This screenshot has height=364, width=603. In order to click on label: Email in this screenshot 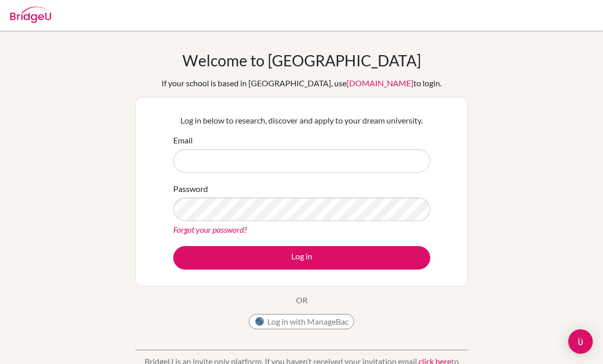, I will do `click(183, 141)`.